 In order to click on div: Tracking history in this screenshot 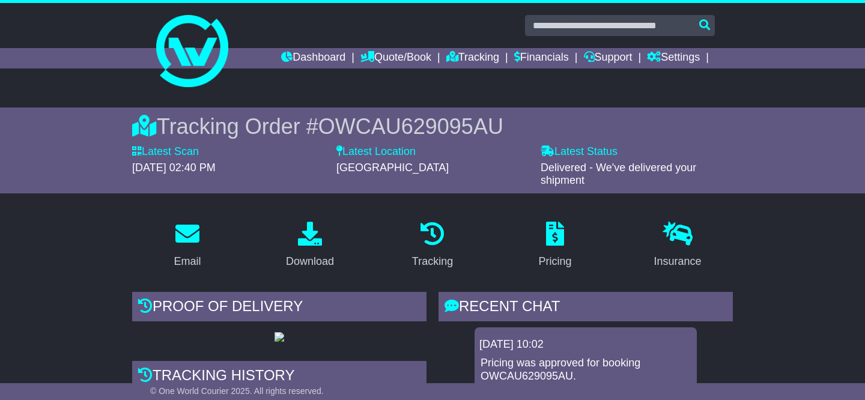, I will do `click(279, 377)`.